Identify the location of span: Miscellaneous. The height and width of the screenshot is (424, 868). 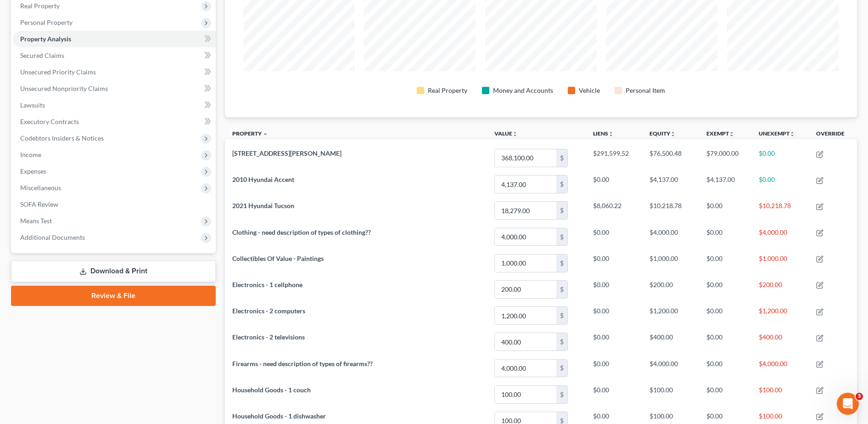
(40, 187).